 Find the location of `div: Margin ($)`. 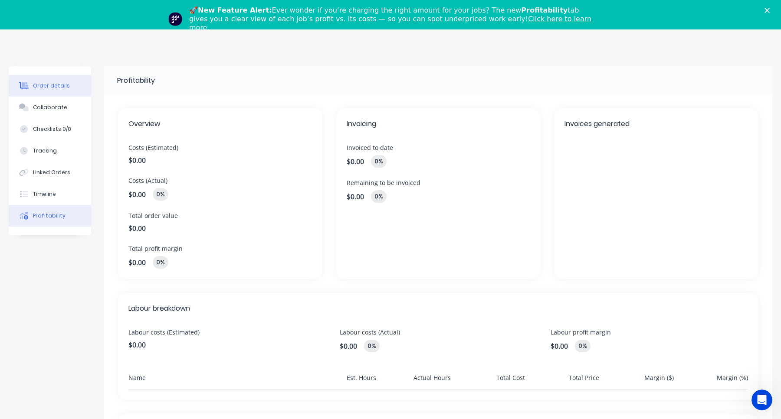

div: Margin ($) is located at coordinates (637, 381).